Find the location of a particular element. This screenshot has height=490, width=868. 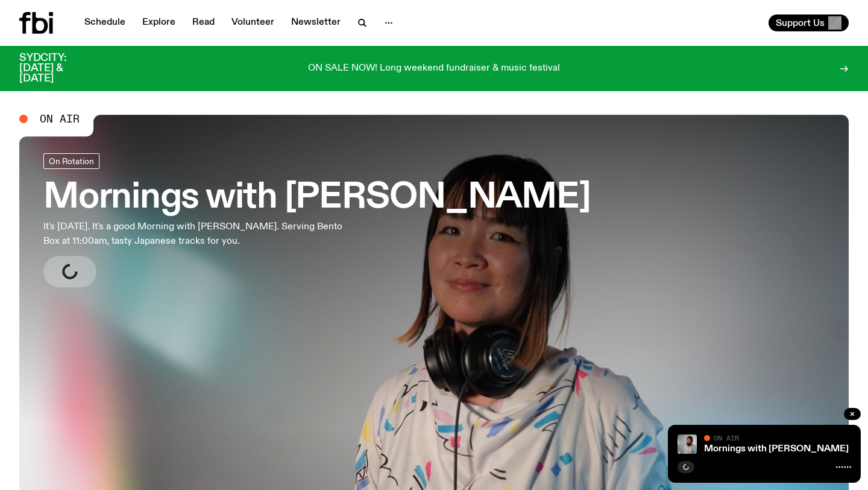

p: ON SALE NOW! Long weekend fundraiser & music festival is located at coordinates (434, 69).